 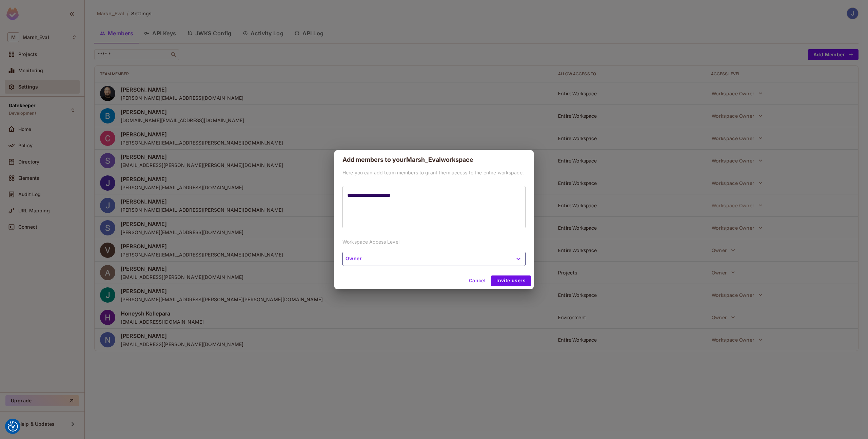 What do you see at coordinates (434, 242) in the screenshot?
I see `p: Workspace Access Level` at bounding box center [434, 242].